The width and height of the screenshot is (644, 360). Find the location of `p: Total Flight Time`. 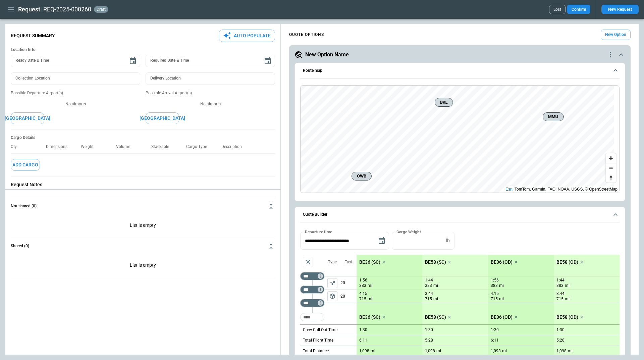

p: Total Flight Time is located at coordinates (318, 340).